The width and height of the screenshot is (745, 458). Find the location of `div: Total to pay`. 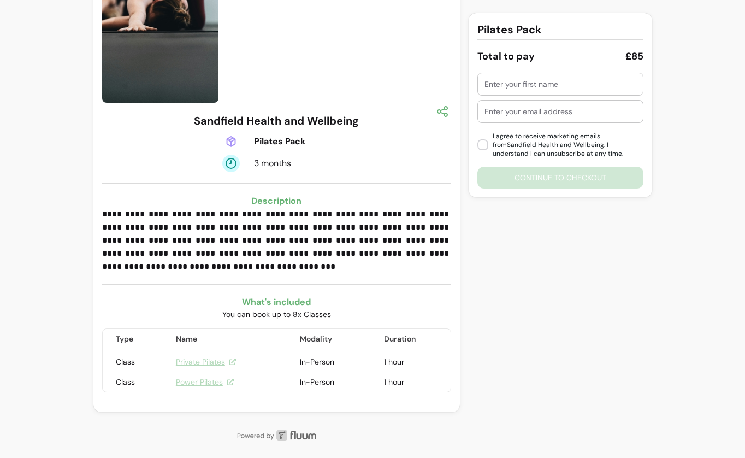

div: Total to pay is located at coordinates (506, 56).